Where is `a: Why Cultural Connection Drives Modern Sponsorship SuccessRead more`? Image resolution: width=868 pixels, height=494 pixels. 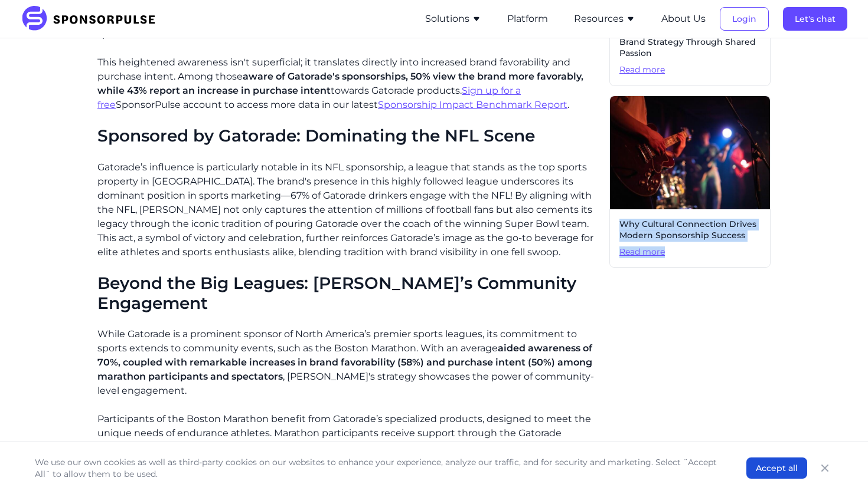
a: Why Cultural Connection Drives Modern Sponsorship SuccessRead more is located at coordinates (689, 182).